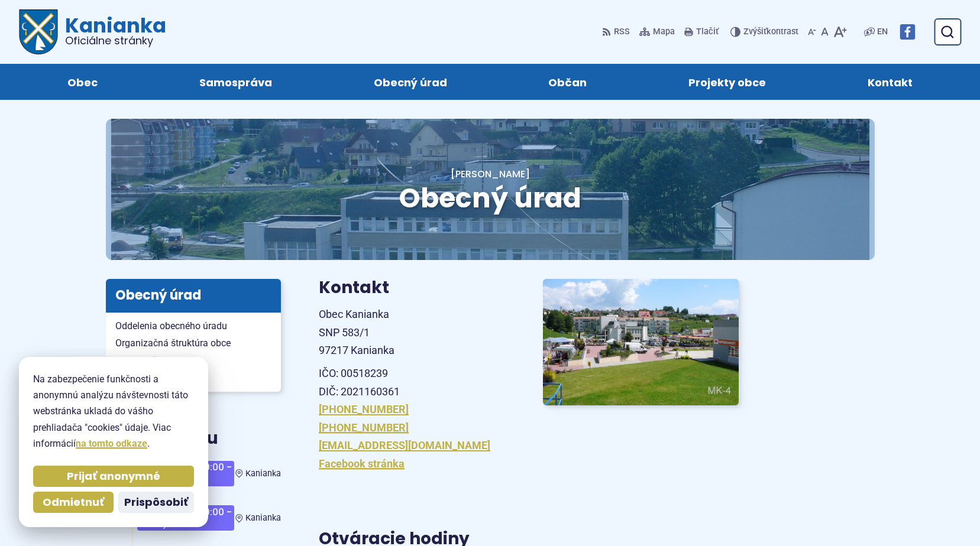 The width and height of the screenshot is (980, 546). What do you see at coordinates (193, 326) in the screenshot?
I see `a: Oddelenia obecného úradu` at bounding box center [193, 326].